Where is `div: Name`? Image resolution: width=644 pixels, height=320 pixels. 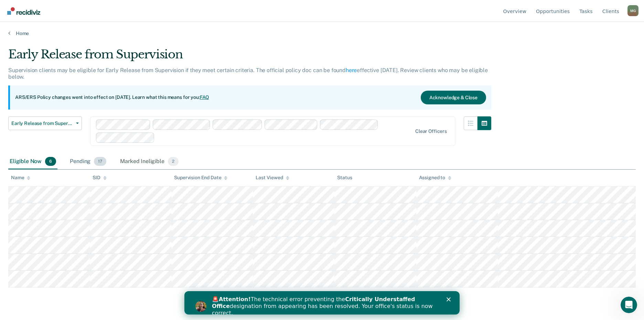
div: Name is located at coordinates (21, 178).